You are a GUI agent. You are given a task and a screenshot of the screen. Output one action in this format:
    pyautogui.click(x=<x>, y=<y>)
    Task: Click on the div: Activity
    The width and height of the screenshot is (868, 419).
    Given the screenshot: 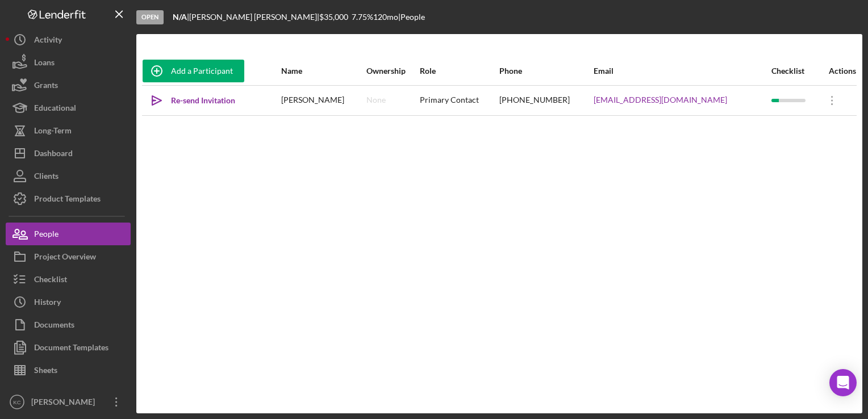 What is the action you would take?
    pyautogui.click(x=47, y=41)
    